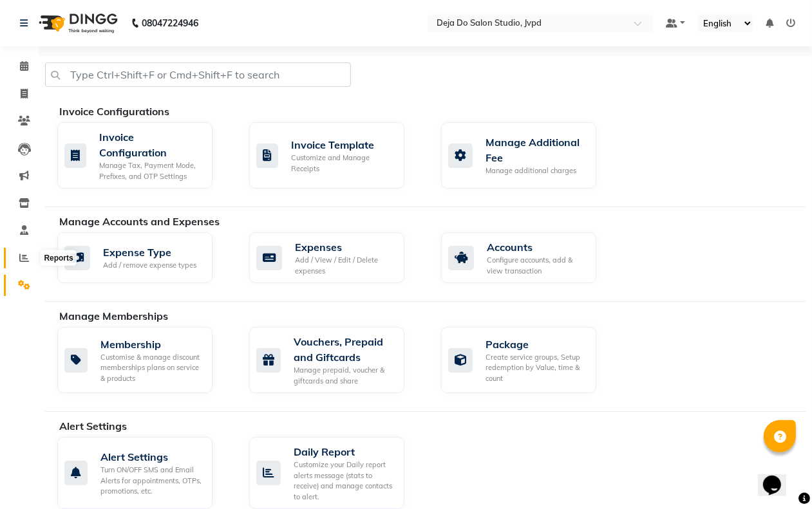 The height and width of the screenshot is (509, 812). What do you see at coordinates (144, 258) in the screenshot?
I see `a: Expense TypeAdd / remove expense types` at bounding box center [144, 258].